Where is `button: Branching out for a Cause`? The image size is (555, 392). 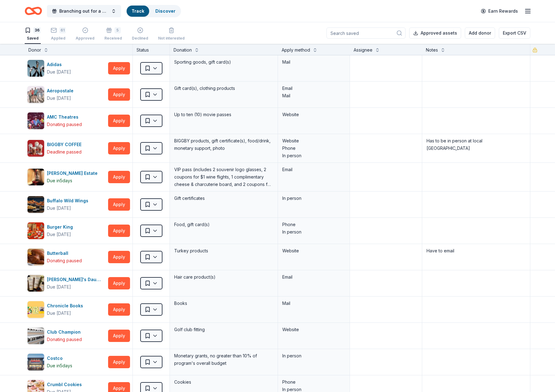
button: Branching out for a Cause is located at coordinates (84, 11).